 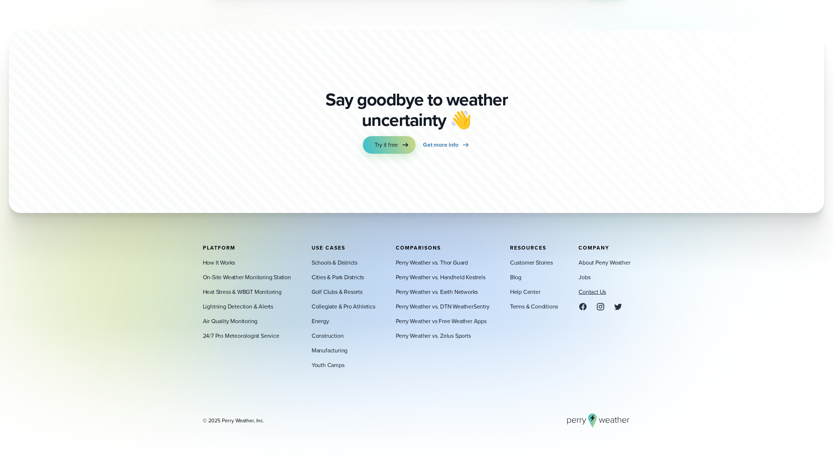 I want to click on a: Perry Weather vs. Handheld Kestrels, so click(x=441, y=277).